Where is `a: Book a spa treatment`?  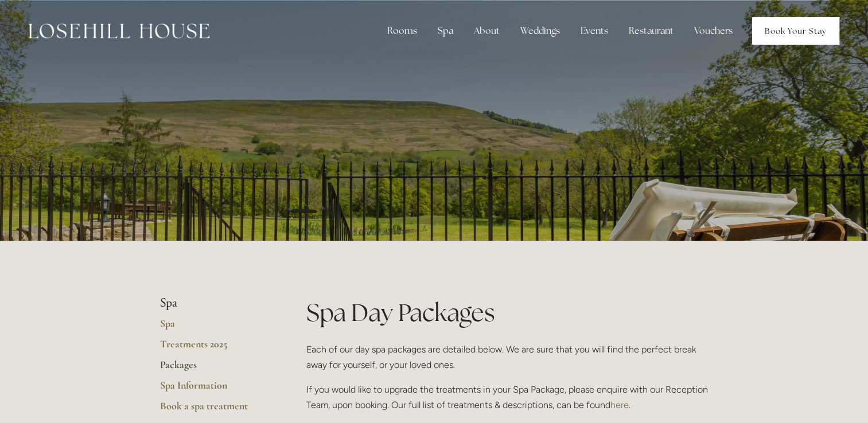 a: Book a spa treatment is located at coordinates (214, 410).